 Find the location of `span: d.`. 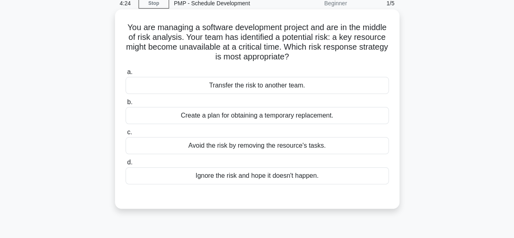

span: d. is located at coordinates (130, 162).